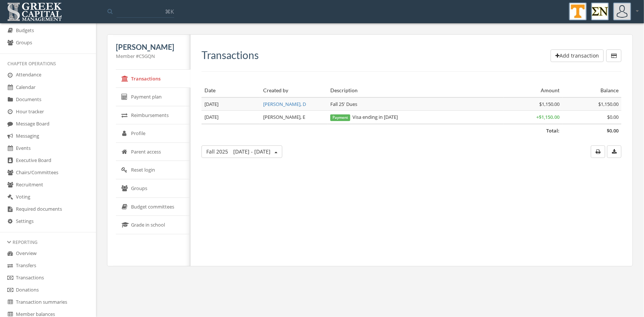  Describe the element at coordinates (344, 104) in the screenshot. I see `span: Fall 25' Dues` at that location.